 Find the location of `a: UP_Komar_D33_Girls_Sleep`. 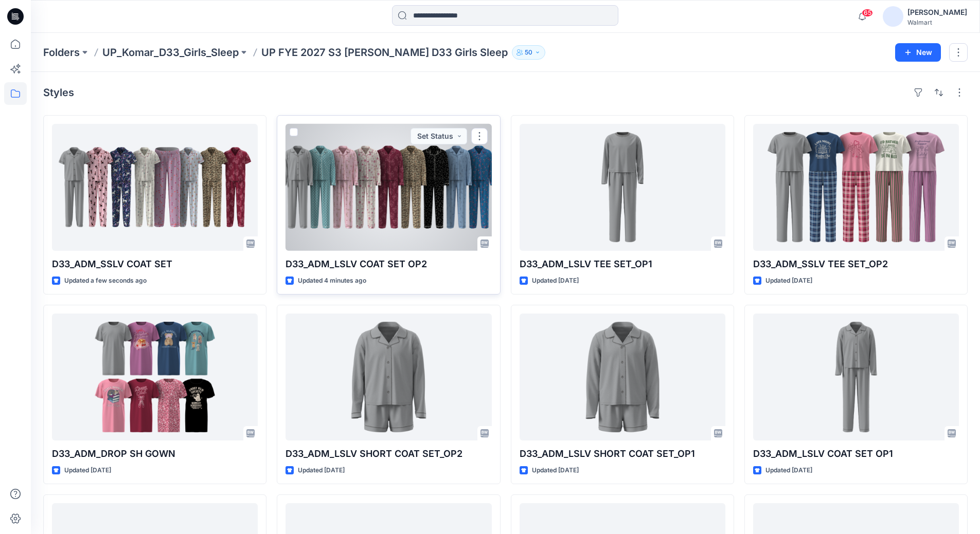

a: UP_Komar_D33_Girls_Sleep is located at coordinates (170, 52).